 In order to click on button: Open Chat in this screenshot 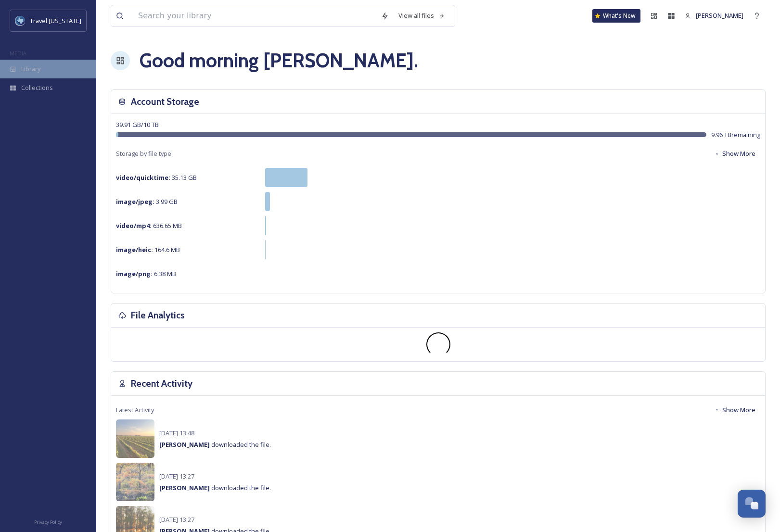, I will do `click(751, 503)`.